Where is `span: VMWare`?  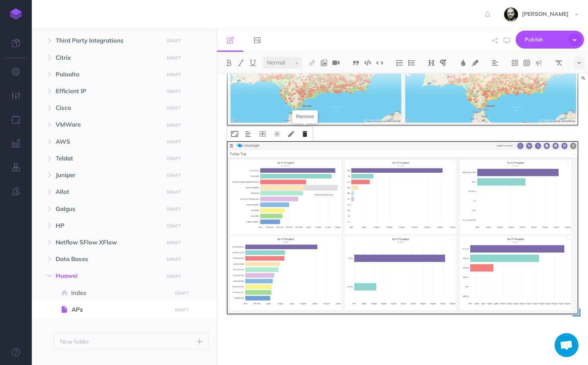
span: VMWare is located at coordinates (107, 125).